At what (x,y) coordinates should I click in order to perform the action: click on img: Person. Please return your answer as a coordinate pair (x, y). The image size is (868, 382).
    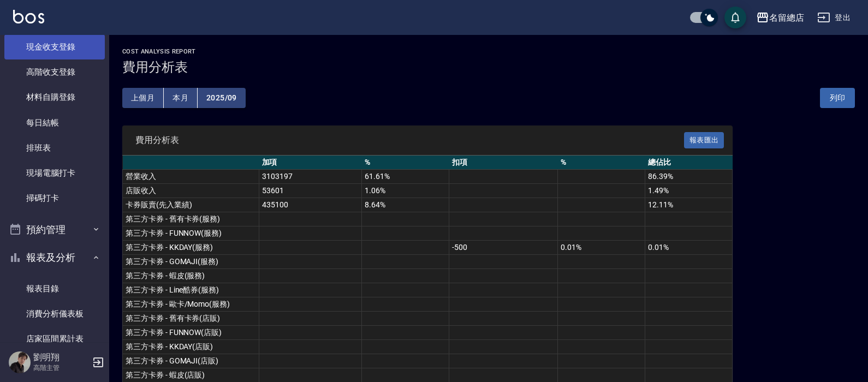
    Looking at the image, I should click on (19, 363).